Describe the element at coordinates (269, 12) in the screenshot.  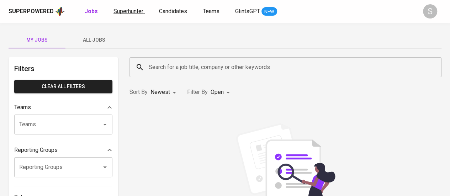
I see `span: NEW` at that location.